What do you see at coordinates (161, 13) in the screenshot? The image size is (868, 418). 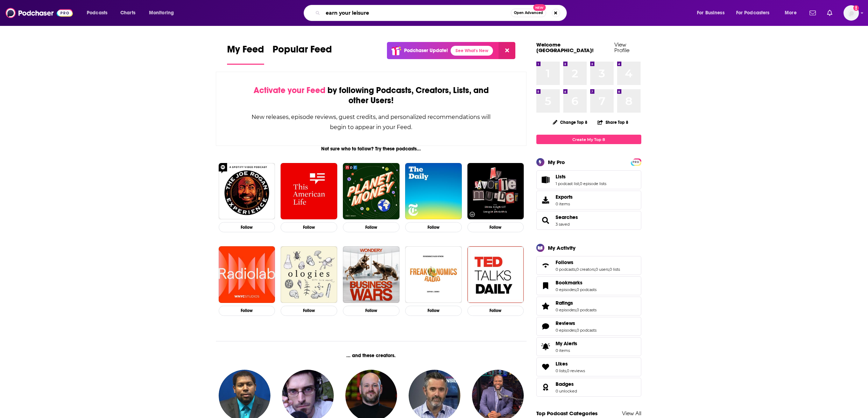 I see `span: Monitoring` at bounding box center [161, 13].